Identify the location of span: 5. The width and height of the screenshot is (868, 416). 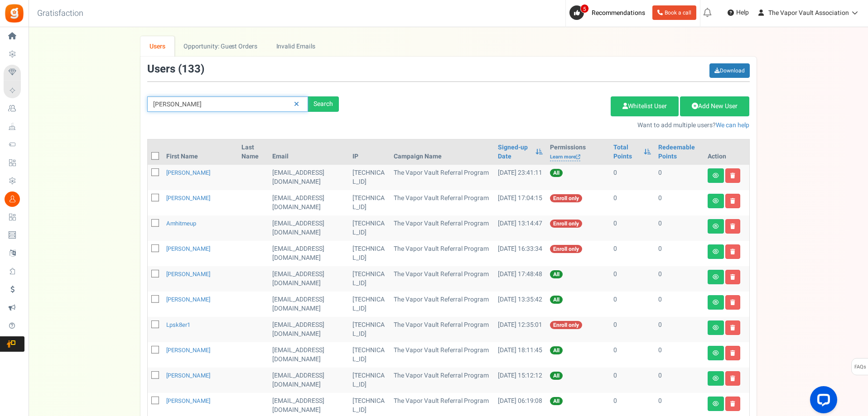
(584, 9).